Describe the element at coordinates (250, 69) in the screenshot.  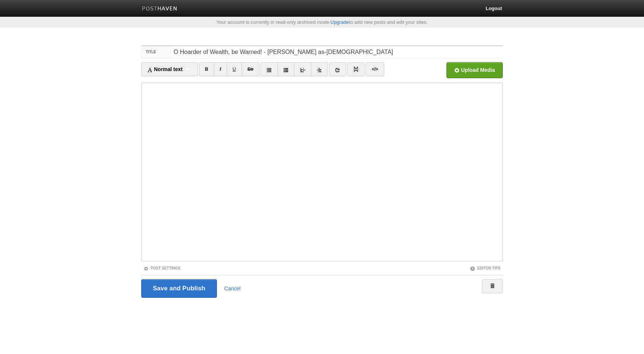
I see `del: Str` at that location.